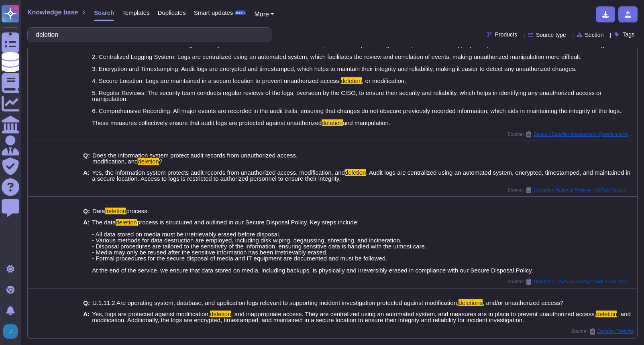 Image resolution: width=644 pixels, height=345 pixels. Describe the element at coordinates (11, 332) in the screenshot. I see `img: user` at that location.